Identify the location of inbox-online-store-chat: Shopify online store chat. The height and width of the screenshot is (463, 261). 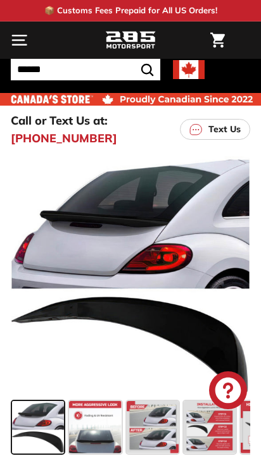
(228, 391).